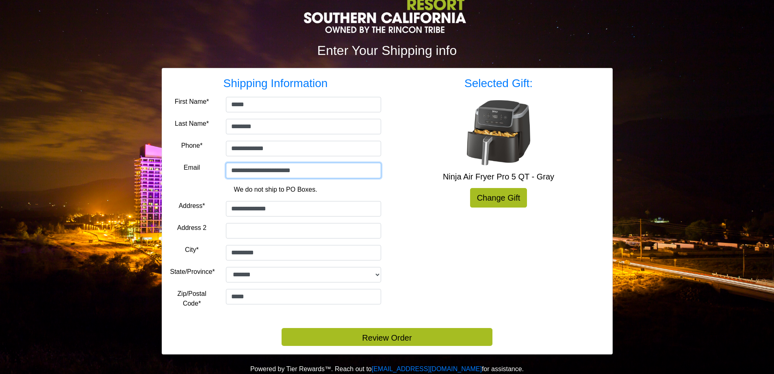 Image resolution: width=774 pixels, height=374 pixels. What do you see at coordinates (499, 176) in the screenshot?
I see `h5: Ninja Air Fryer Pro 5 QT - Gray` at bounding box center [499, 176].